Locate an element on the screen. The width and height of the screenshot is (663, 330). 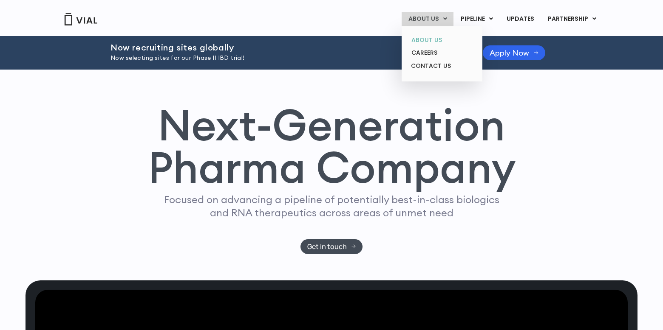
a: CAREERS is located at coordinates (441, 53).